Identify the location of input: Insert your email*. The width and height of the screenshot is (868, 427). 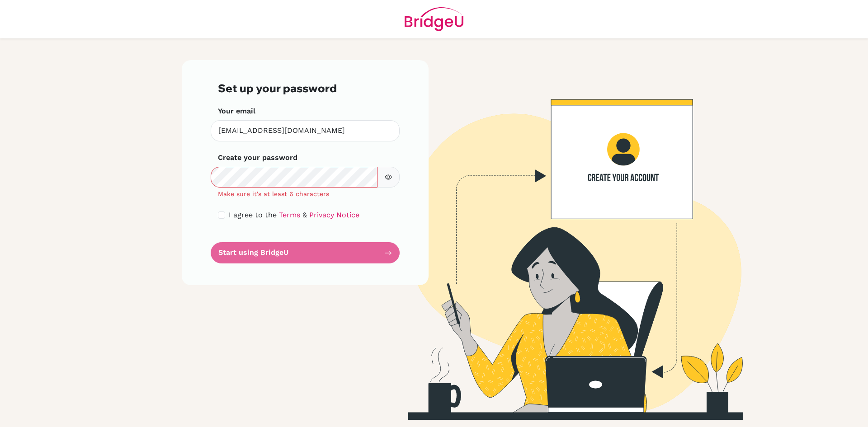
(305, 130).